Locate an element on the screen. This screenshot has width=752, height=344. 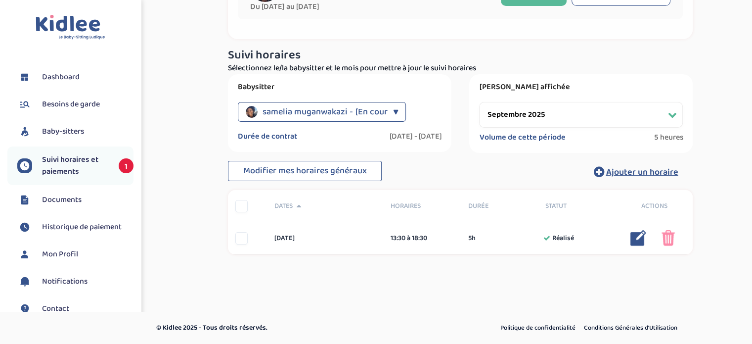
div: Durée is located at coordinates (499, 206).